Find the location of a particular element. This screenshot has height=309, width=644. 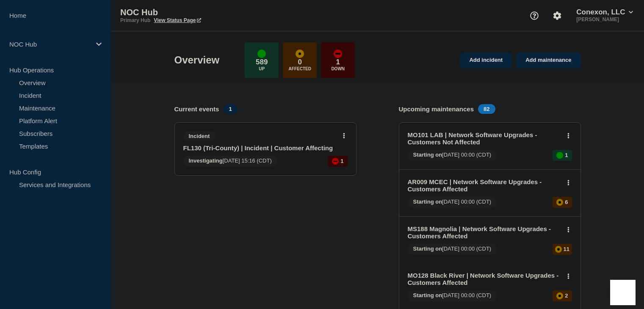

a: MO101 LAB | Network Software Upgrades - Customers Not Affected is located at coordinates (484, 138).